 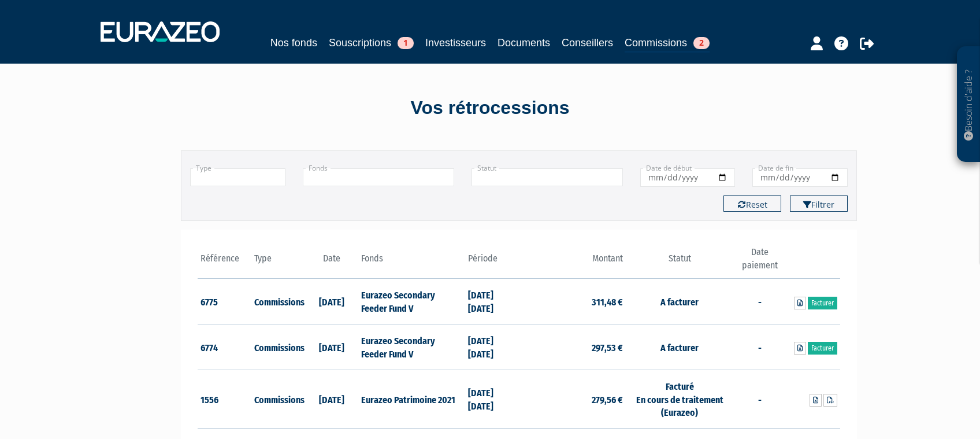 I want to click on a: Commissions2, so click(x=667, y=43).